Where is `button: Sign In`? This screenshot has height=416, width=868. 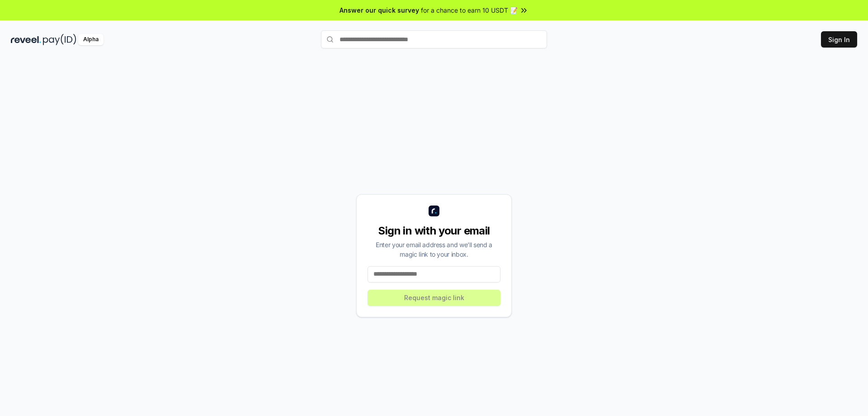 button: Sign In is located at coordinates (840, 39).